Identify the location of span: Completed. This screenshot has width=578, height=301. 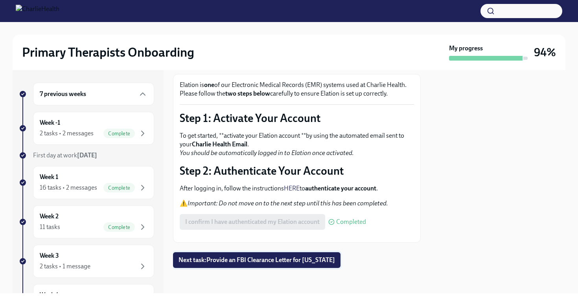
(351, 222).